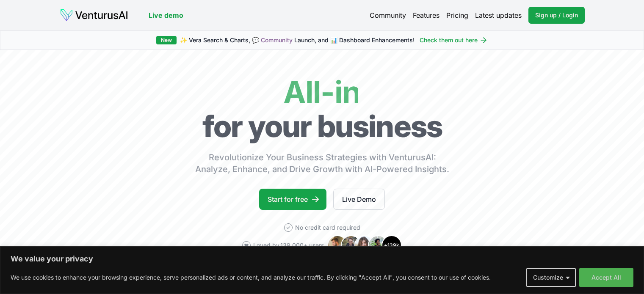 This screenshot has width=644, height=294. What do you see at coordinates (359, 199) in the screenshot?
I see `a: Live Demo` at bounding box center [359, 199].